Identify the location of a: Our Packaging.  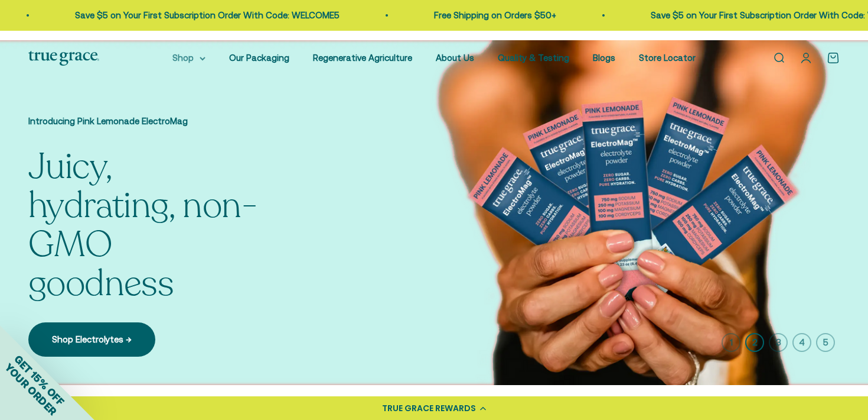
(259, 57).